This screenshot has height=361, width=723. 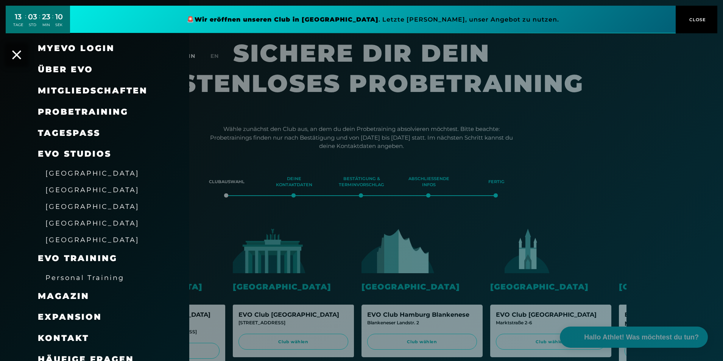 I want to click on div: 13, so click(x=18, y=17).